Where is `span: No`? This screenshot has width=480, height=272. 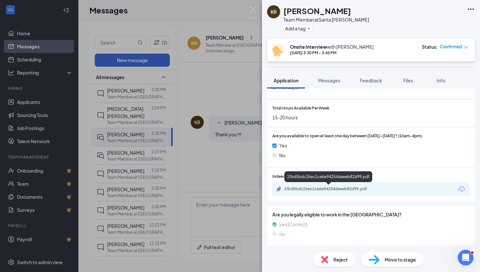
span: No is located at coordinates (282, 155).